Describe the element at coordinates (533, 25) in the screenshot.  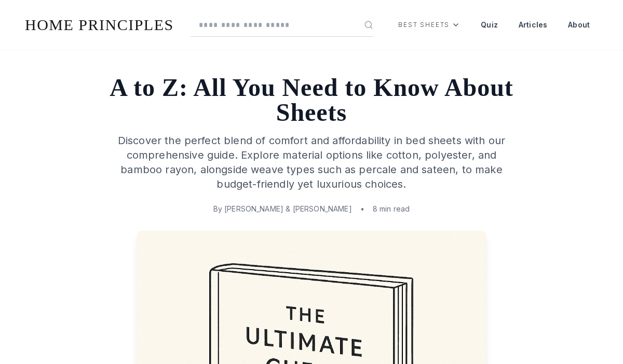
I see `a: Articles` at that location.